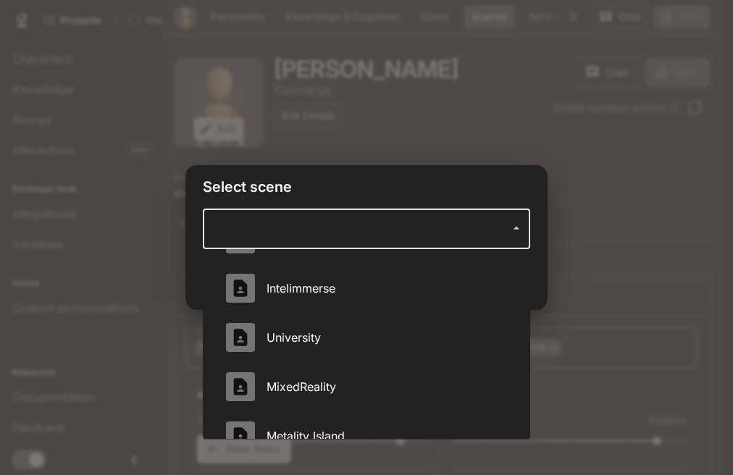  What do you see at coordinates (516, 228) in the screenshot?
I see `button: Close` at bounding box center [516, 228].